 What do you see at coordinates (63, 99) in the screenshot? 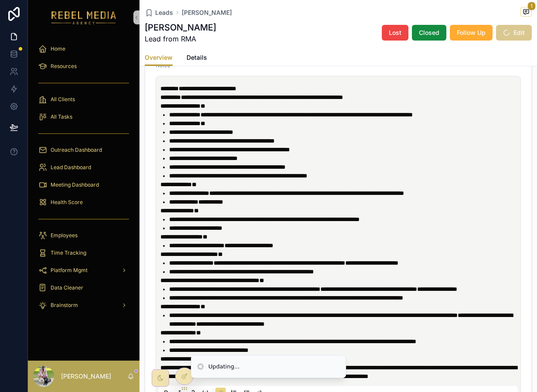
I see `span: All Clients` at bounding box center [63, 99].